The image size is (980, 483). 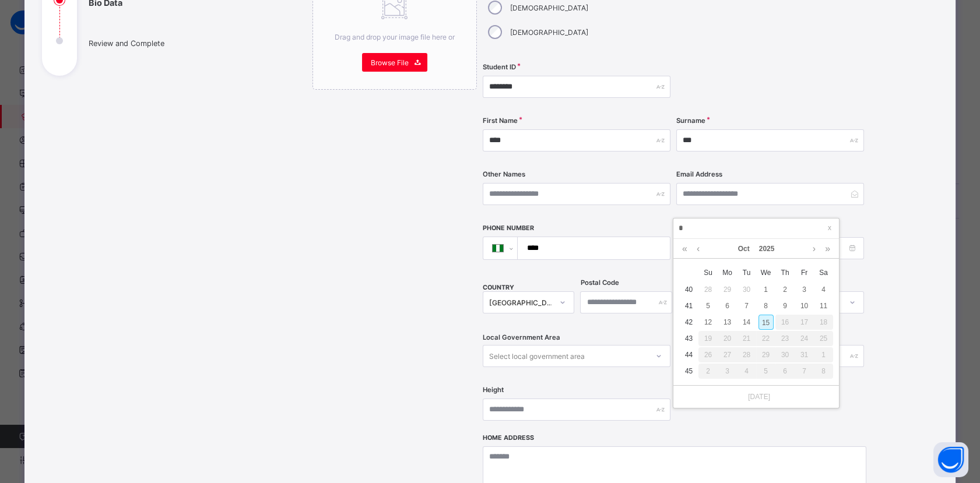 What do you see at coordinates (805, 306) in the screenshot?
I see `div: 10` at bounding box center [805, 306].